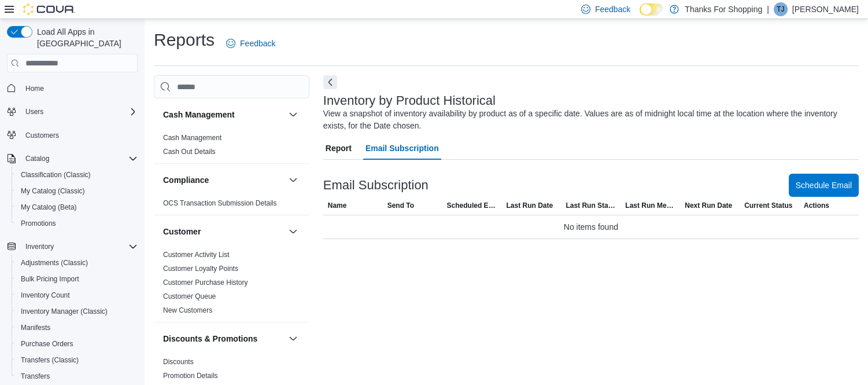 The image size is (868, 385). I want to click on button: Transfers, so click(77, 376).